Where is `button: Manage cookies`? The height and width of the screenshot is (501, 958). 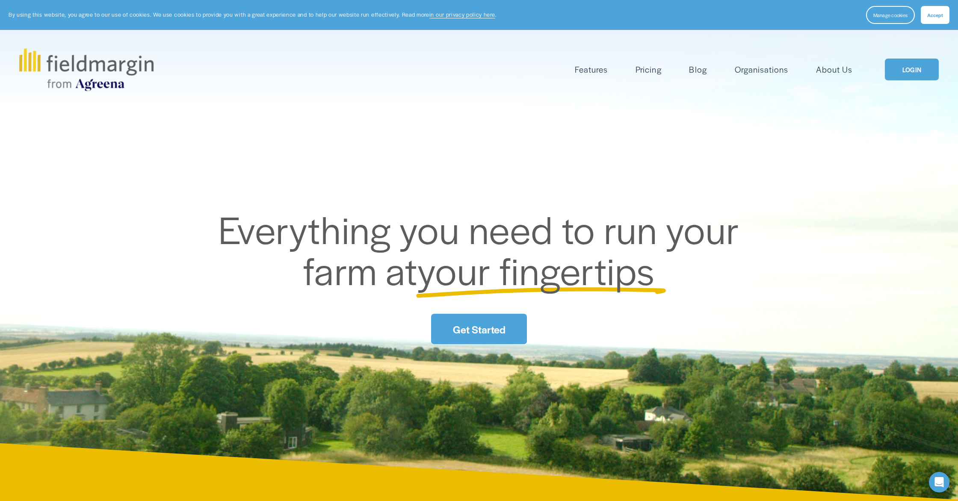 button: Manage cookies is located at coordinates (890, 15).